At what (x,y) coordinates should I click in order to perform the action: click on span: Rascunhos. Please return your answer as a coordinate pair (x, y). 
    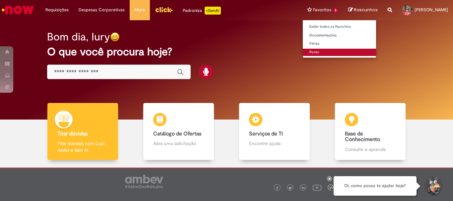
    Looking at the image, I should click on (366, 10).